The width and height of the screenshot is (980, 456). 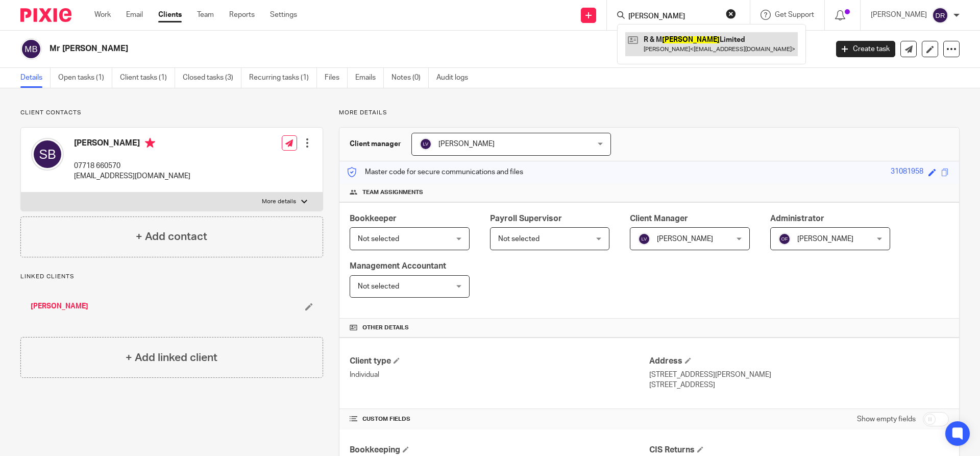 What do you see at coordinates (212, 77) in the screenshot?
I see `a: Closed tasks (3)` at bounding box center [212, 77].